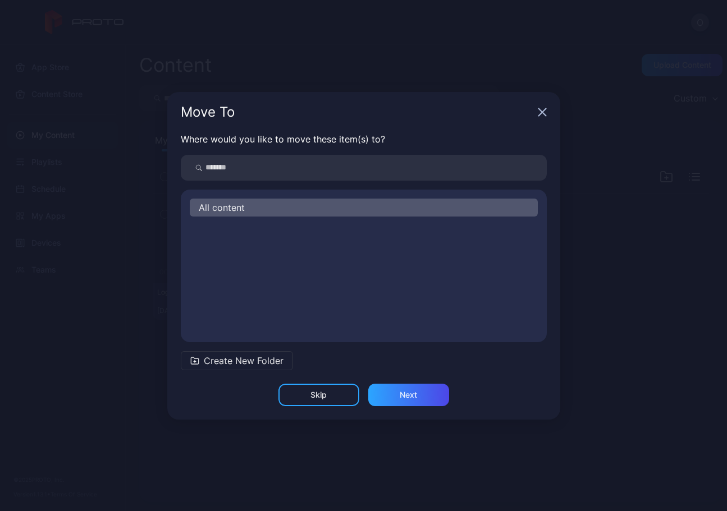 This screenshot has width=727, height=511. Describe the element at coordinates (408, 395) in the screenshot. I see `div: Next` at that location.